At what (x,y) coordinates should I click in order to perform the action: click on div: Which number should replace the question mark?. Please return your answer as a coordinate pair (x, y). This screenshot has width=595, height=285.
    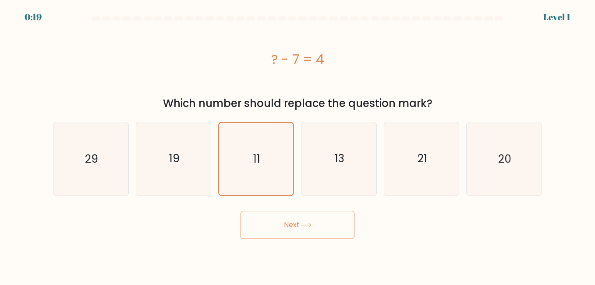
    Looking at the image, I should click on (298, 103).